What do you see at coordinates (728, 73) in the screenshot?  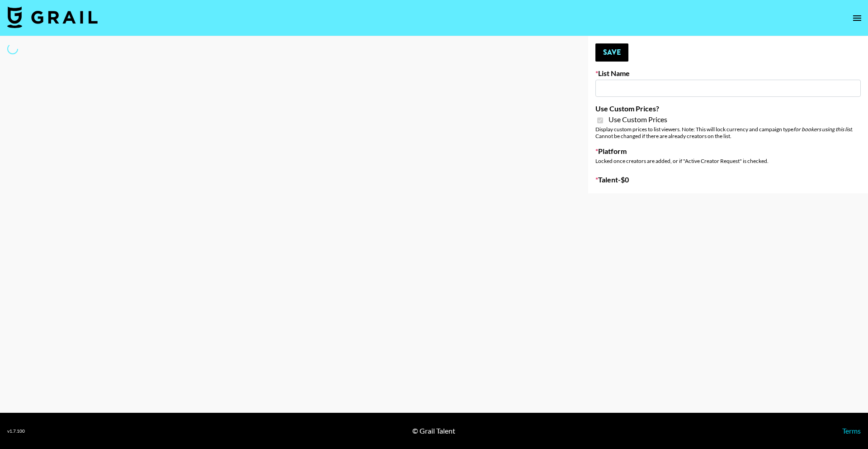 I see `label: List Name` at bounding box center [728, 73].